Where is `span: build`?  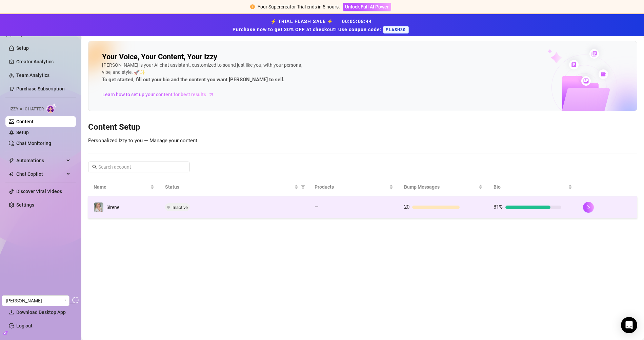
span: build is located at coordinates (6, 333).